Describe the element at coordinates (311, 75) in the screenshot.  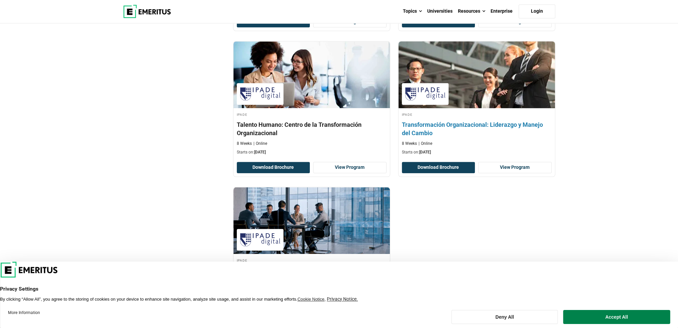
I see `img: Talento Humano: Centro de la Transformación Organizacional | Online Human Resources Course` at that location.